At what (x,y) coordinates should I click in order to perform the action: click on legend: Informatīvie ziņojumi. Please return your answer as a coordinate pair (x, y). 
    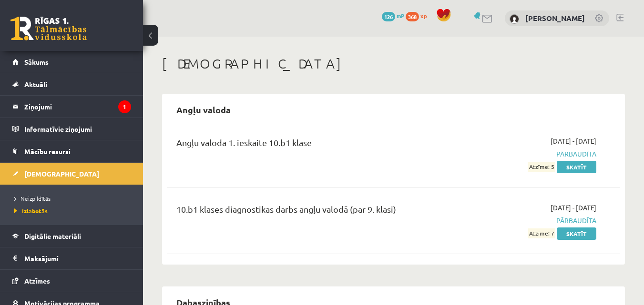
    Looking at the image, I should click on (78, 129).